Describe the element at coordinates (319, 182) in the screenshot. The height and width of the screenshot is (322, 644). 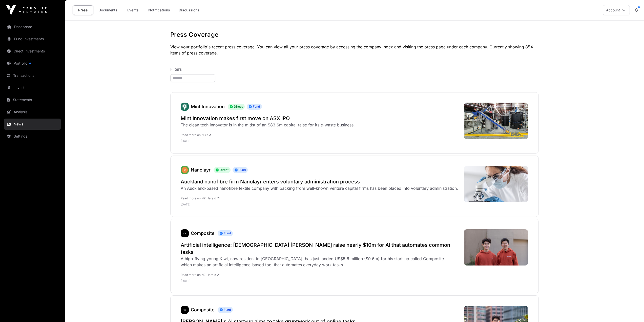
I see `a: Auckland nanofibre firm Nanolayr enters voluntary administration process` at that location.